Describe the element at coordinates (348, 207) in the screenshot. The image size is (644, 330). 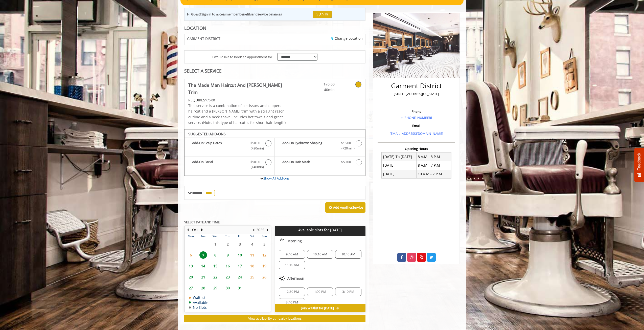
I see `b: Add Another Service` at that location.